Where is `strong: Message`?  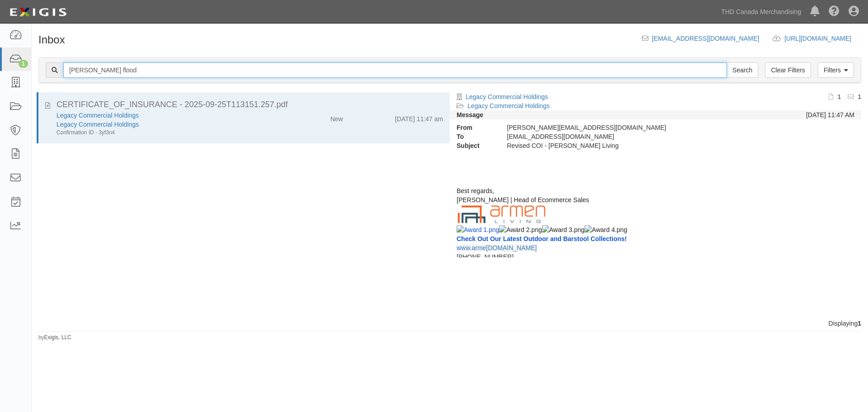 strong: Message is located at coordinates (470, 115).